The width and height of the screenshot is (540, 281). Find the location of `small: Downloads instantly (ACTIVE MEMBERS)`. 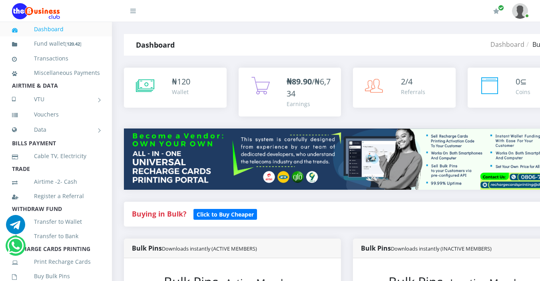

small: Downloads instantly (ACTIVE MEMBERS) is located at coordinates (209, 248).